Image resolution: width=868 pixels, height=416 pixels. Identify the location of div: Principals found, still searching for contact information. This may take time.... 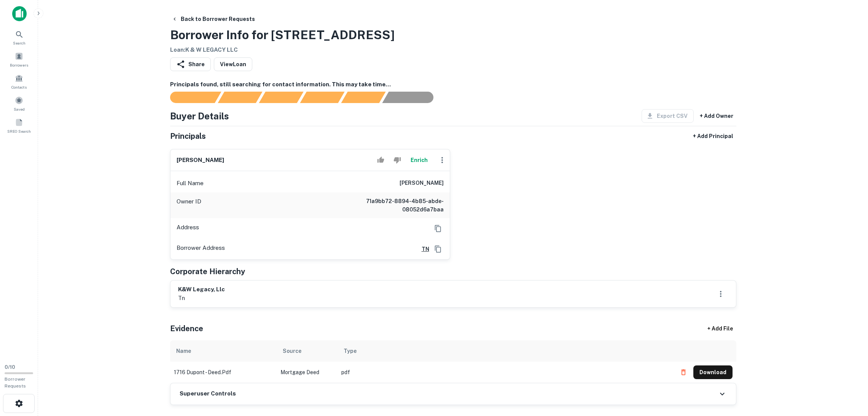
(363, 97).